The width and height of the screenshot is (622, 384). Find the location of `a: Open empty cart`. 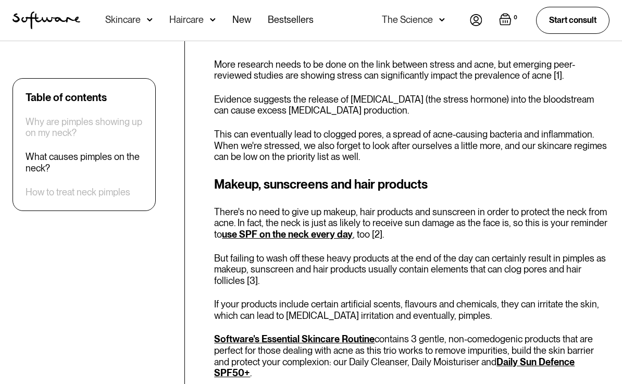

a: Open empty cart is located at coordinates (509, 20).